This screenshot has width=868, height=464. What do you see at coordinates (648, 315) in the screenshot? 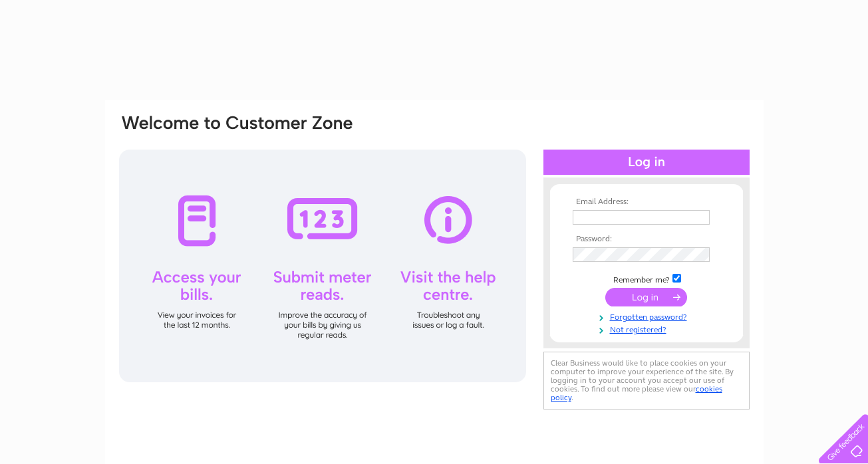
I see `a: Forgotten password?` at bounding box center [648, 315].